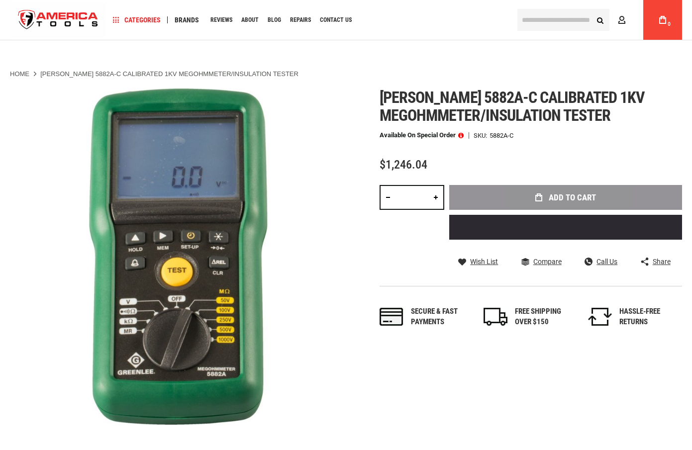 Image resolution: width=692 pixels, height=450 pixels. Describe the element at coordinates (601, 262) in the screenshot. I see `a: Call Us` at that location.